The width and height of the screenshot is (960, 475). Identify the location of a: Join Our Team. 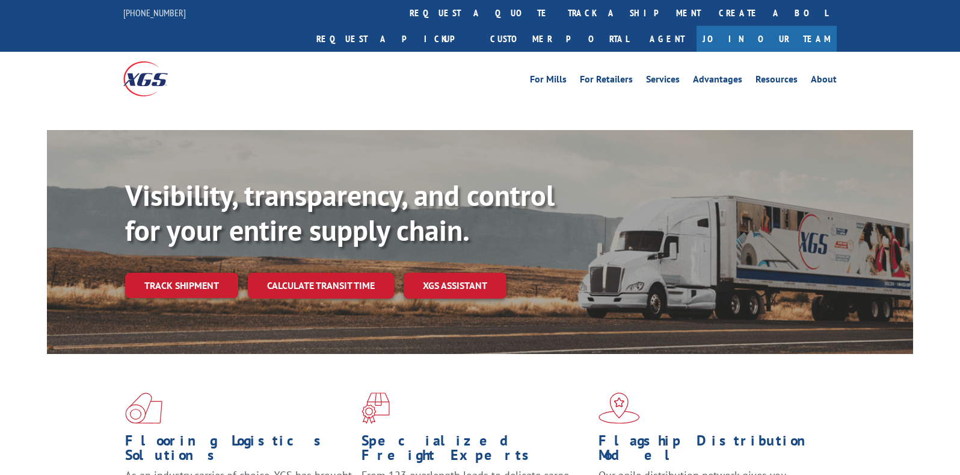
(767, 39).